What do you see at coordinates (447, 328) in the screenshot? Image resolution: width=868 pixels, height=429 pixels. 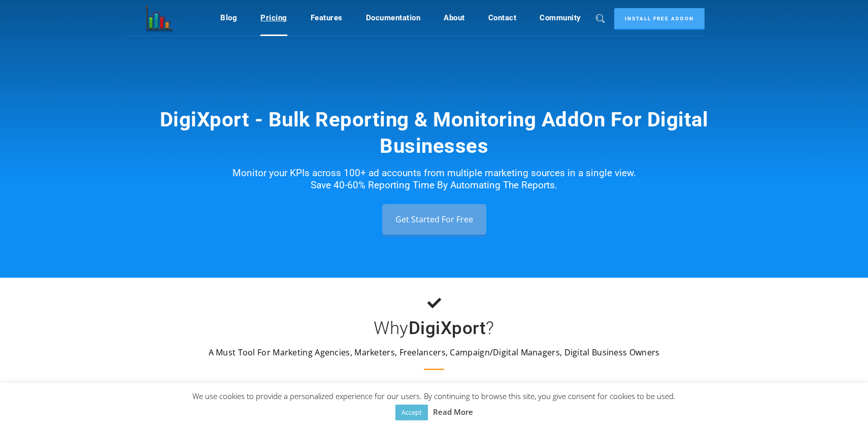 I see `b: DigiXport` at bounding box center [447, 328].